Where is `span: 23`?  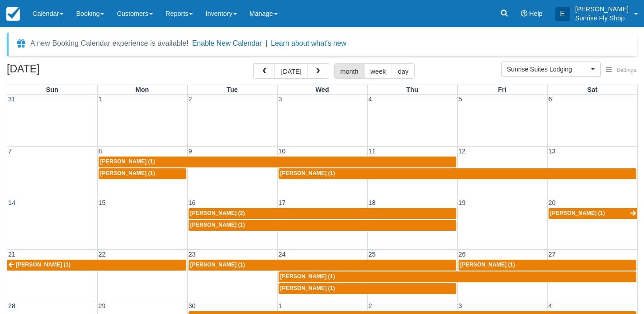 span: 23 is located at coordinates (192, 255).